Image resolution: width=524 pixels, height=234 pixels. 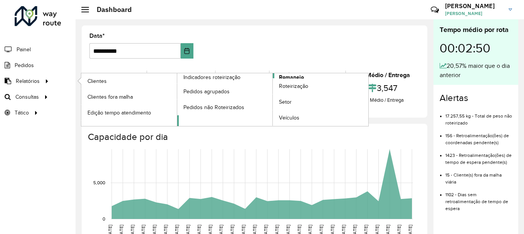 I want to click on li: 17.257,55 kg - Total de peso não roteirizado, so click(x=478, y=116).